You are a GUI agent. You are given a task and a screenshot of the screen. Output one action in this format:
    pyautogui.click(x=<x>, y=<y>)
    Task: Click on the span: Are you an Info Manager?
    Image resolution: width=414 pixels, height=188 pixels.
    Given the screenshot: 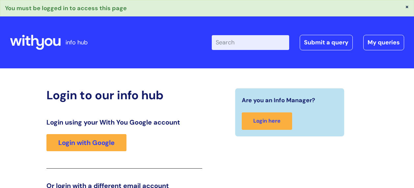 What is the action you would take?
    pyautogui.click(x=278, y=100)
    